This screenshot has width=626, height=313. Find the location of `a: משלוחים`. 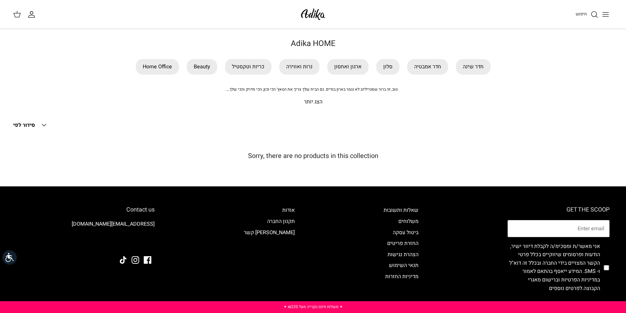

a: משלוחים is located at coordinates (408, 222).